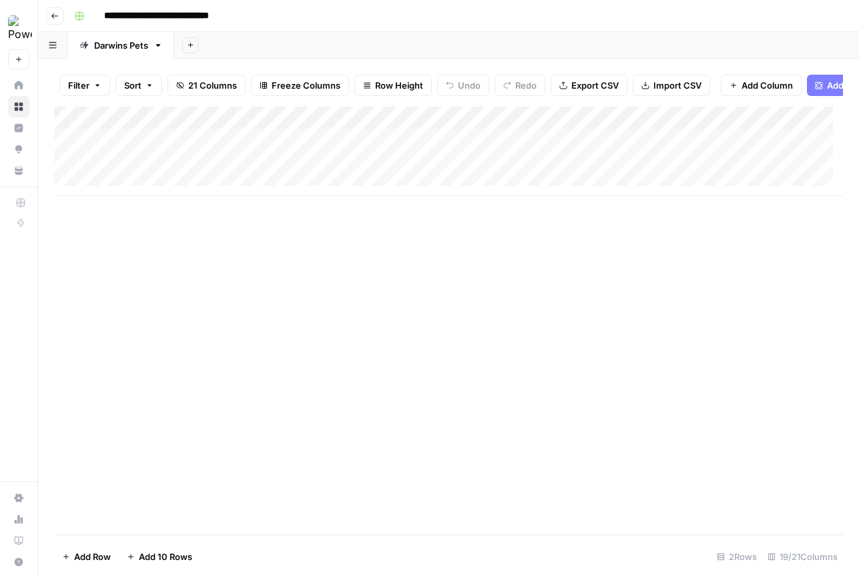 This screenshot has width=859, height=578. What do you see at coordinates (588, 85) in the screenshot?
I see `button: Export CSV` at bounding box center [588, 85].